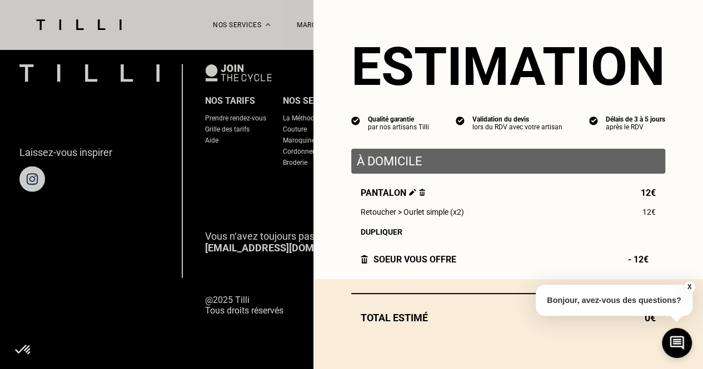 The width and height of the screenshot is (703, 369). I want to click on div: Qualité garantie, so click(398, 119).